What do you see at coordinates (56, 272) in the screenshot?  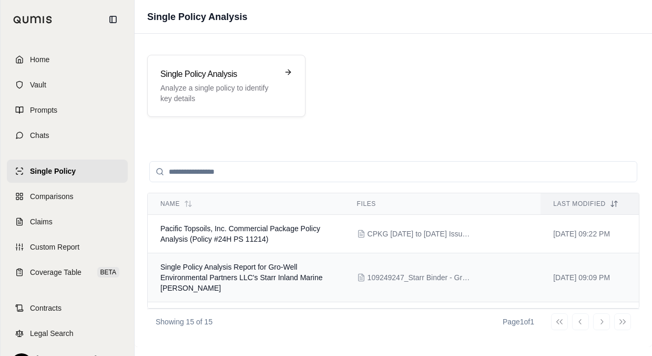 I see `span: Coverage Table` at bounding box center [56, 272].